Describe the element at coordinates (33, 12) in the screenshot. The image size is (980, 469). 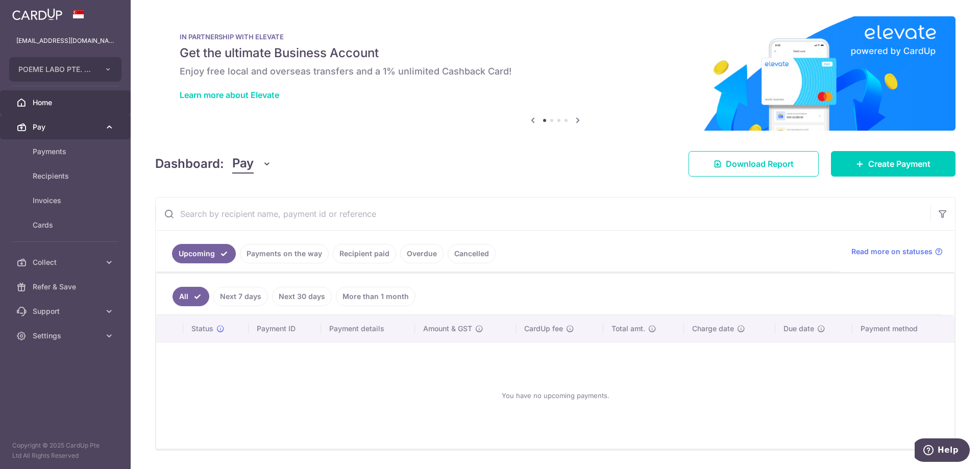
I see `span: Help` at that location.